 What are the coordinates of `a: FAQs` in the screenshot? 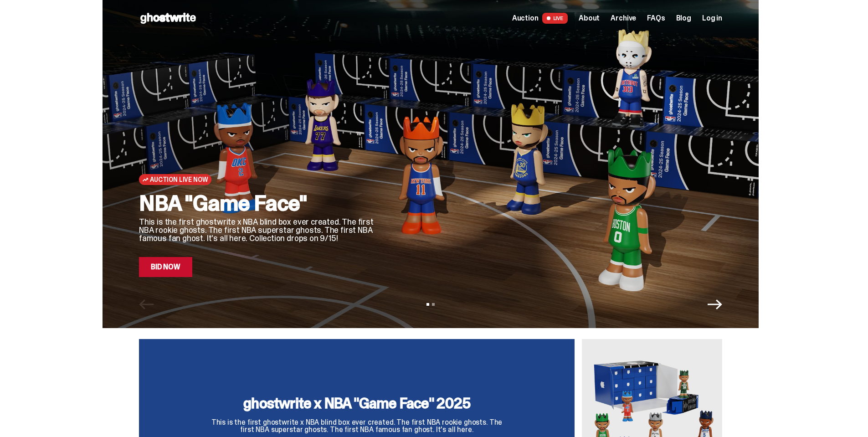 It's located at (656, 18).